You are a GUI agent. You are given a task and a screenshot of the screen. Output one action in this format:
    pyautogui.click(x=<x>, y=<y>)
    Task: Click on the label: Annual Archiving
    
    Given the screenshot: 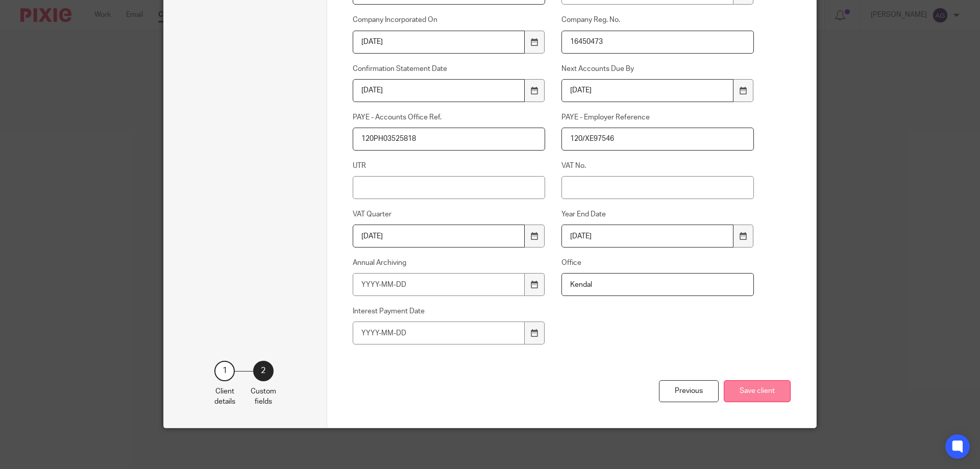 What is the action you would take?
    pyautogui.click(x=449, y=263)
    